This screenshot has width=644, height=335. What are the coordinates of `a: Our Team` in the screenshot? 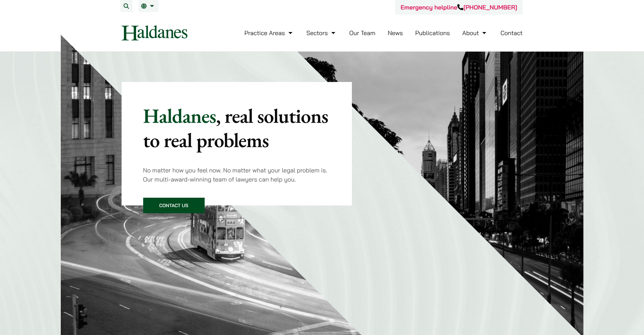 It's located at (362, 33).